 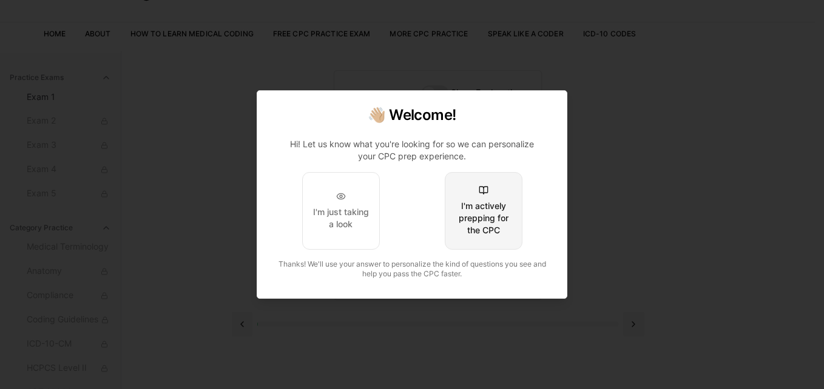 What do you see at coordinates (412, 115) in the screenshot?
I see `h2: 👋🏼 Welcome!` at bounding box center [412, 115].